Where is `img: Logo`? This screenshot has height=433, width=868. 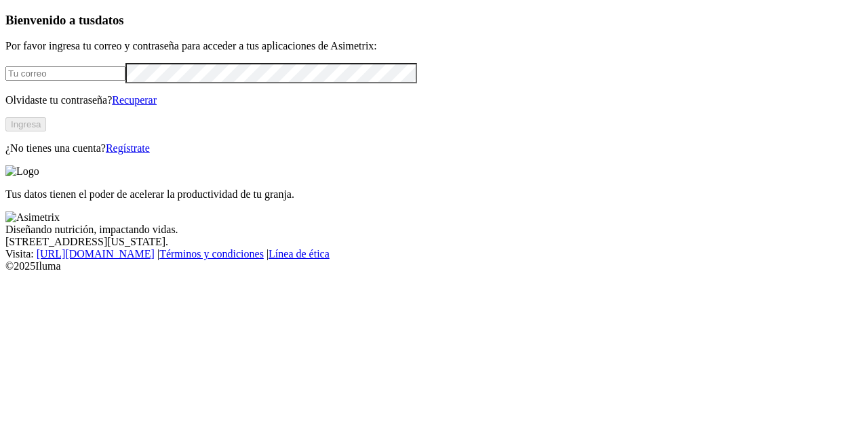
img: Logo is located at coordinates (23, 172).